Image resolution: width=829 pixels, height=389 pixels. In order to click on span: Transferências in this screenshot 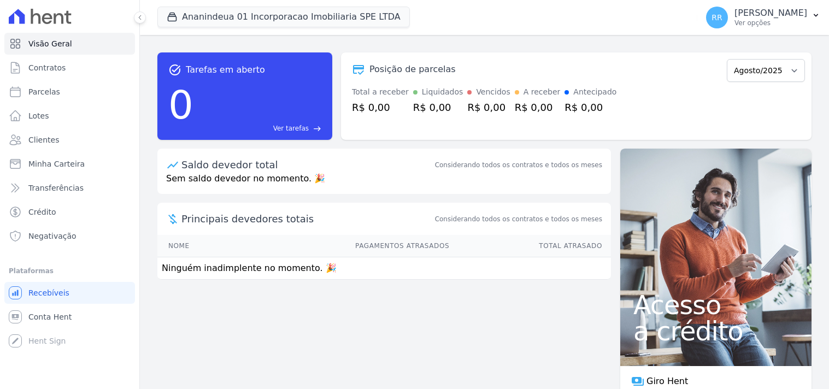, I will do `click(56, 188)`.